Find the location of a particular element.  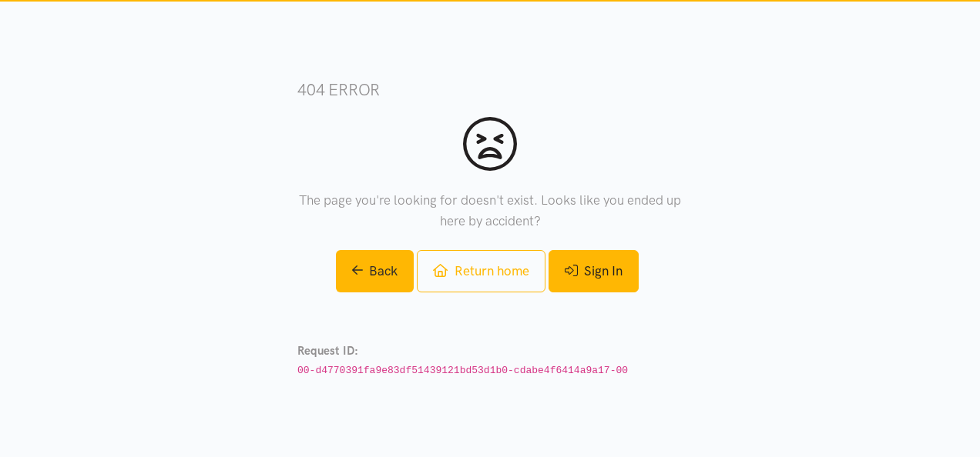

a: Sign In is located at coordinates (593, 271).